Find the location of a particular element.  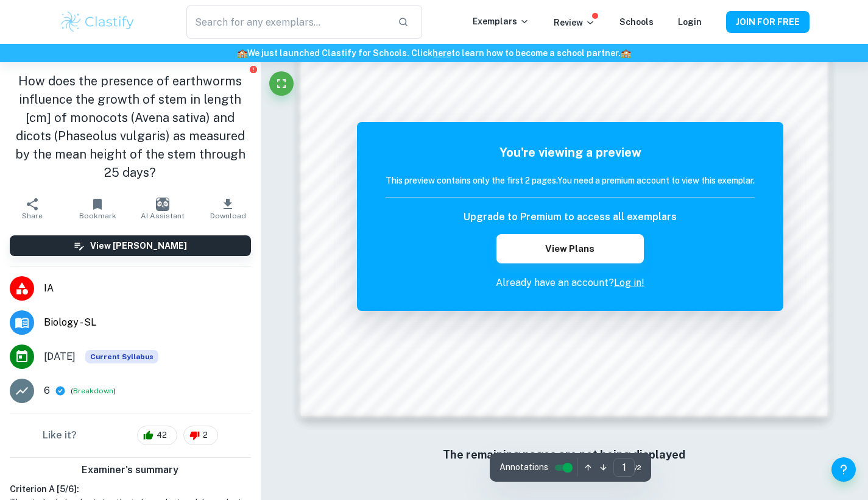

button: Bookmark is located at coordinates (98, 209).